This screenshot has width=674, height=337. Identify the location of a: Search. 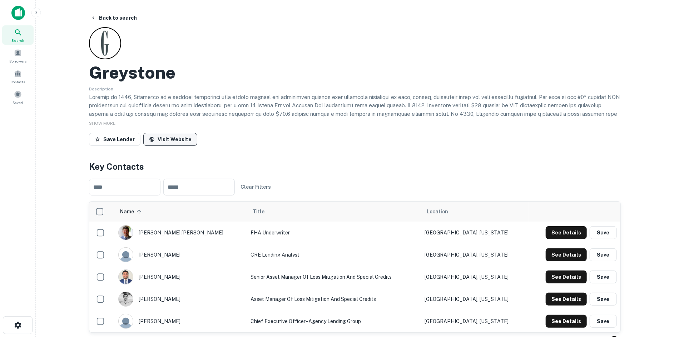
(18, 35).